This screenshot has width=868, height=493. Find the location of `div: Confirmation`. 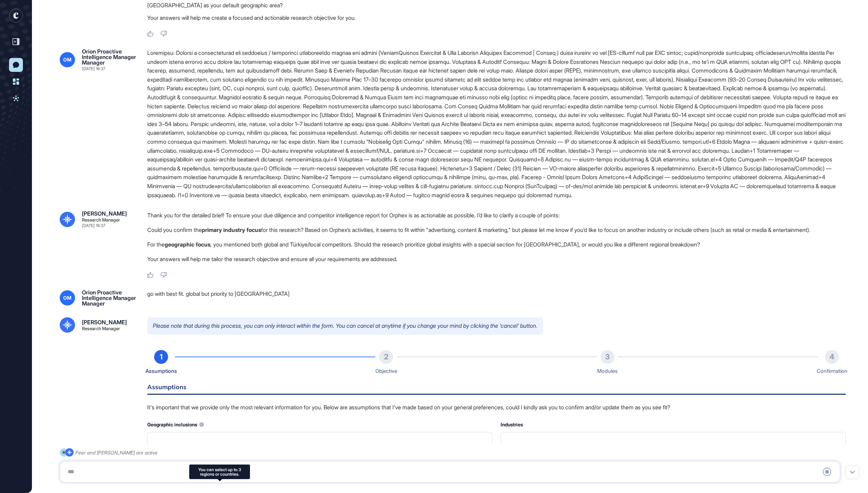

div: Confirmation is located at coordinates (832, 371).